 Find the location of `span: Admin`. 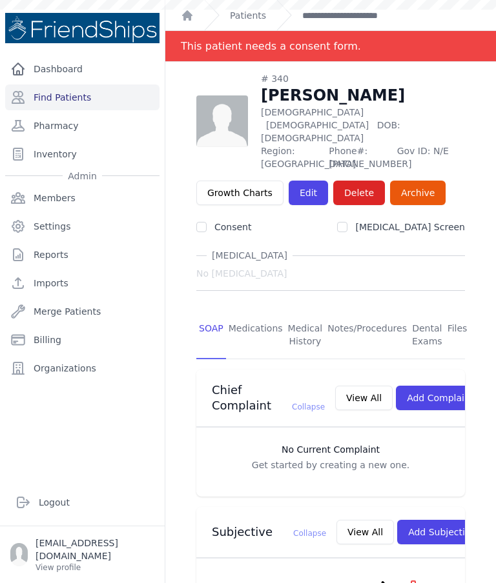

span: Admin is located at coordinates (82, 176).